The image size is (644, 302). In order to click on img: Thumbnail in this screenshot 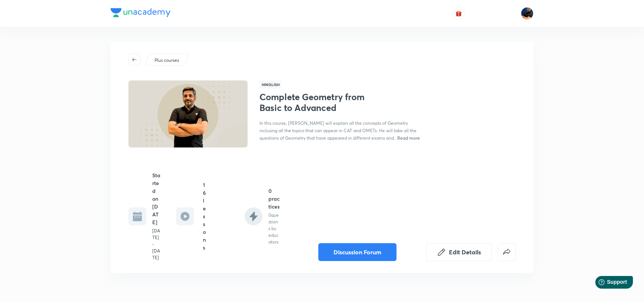, I will do `click(188, 114)`.